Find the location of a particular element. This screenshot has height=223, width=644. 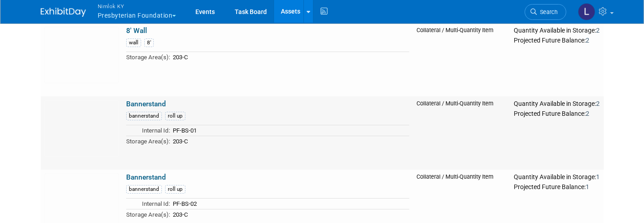

div: wall is located at coordinates (134, 43).